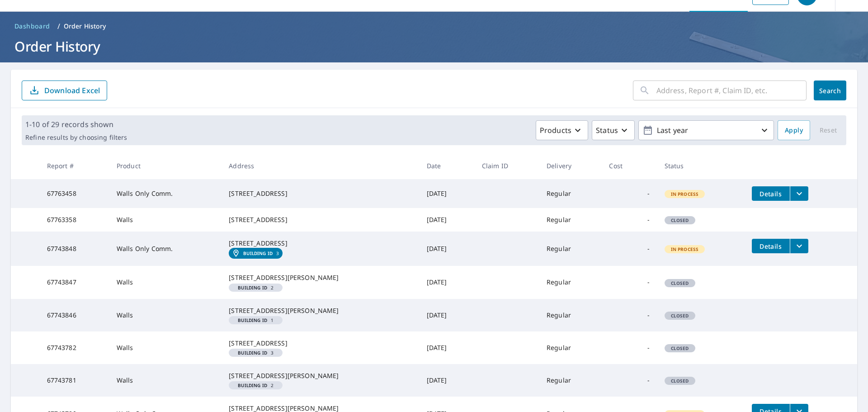 The image size is (868, 412). What do you see at coordinates (72, 90) in the screenshot?
I see `p: Download Excel` at bounding box center [72, 90].